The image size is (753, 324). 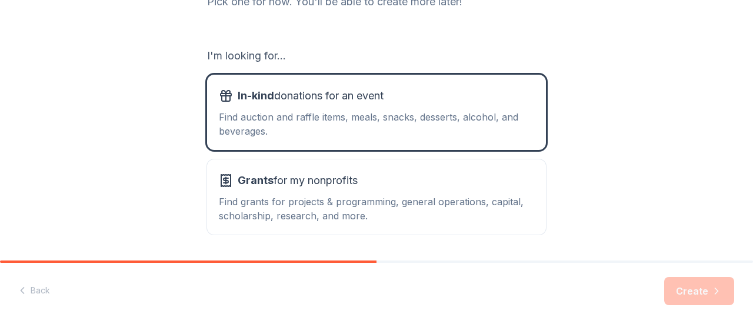 What do you see at coordinates (377, 209) in the screenshot?
I see `div: Find grants for projects & programming, general operations, capital, scholarship, research, and m...` at bounding box center [377, 209].